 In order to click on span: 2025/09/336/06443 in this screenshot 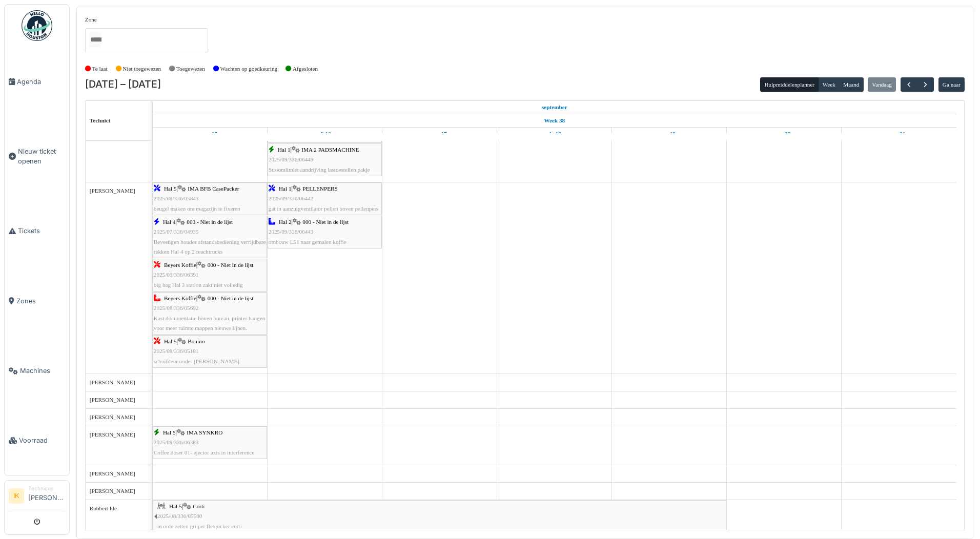, I will do `click(291, 232)`.